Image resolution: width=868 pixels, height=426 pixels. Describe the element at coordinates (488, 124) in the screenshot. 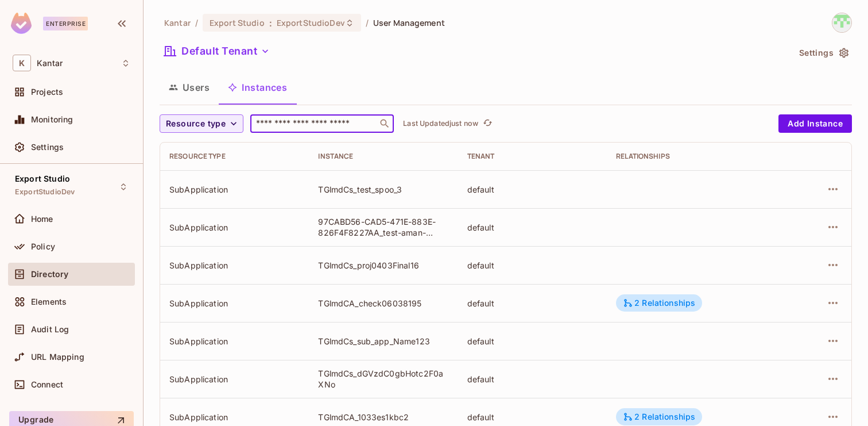

I see `button: refresh` at that location.